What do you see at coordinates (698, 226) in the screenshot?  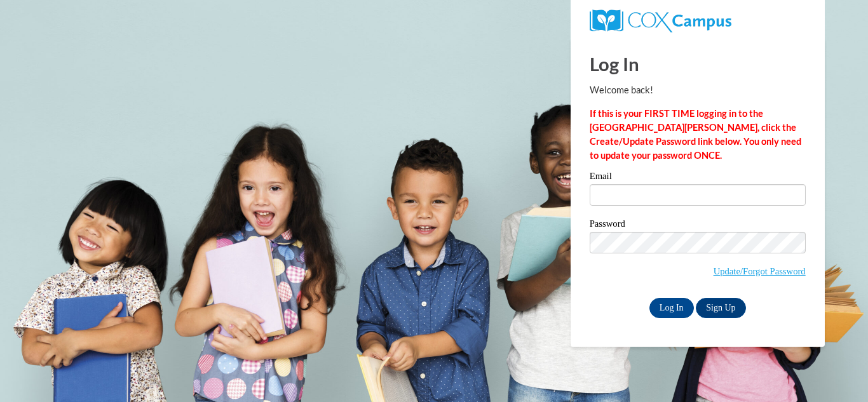 I see `label: Password` at bounding box center [698, 226].